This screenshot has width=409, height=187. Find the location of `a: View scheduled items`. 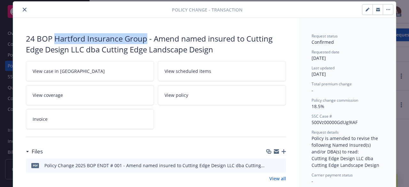

a: View scheduled items is located at coordinates (222, 71).